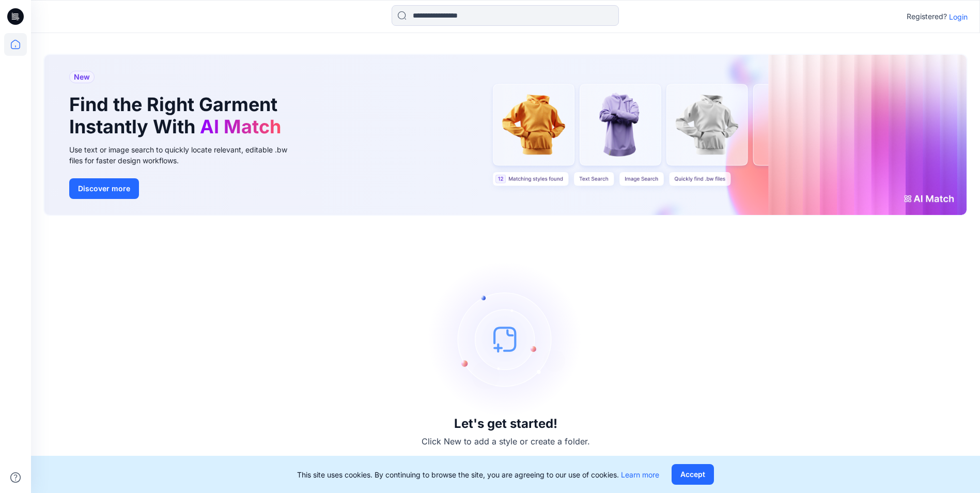  What do you see at coordinates (506, 441) in the screenshot?
I see `p: Click New to add a style or create a folder.` at bounding box center [506, 441].